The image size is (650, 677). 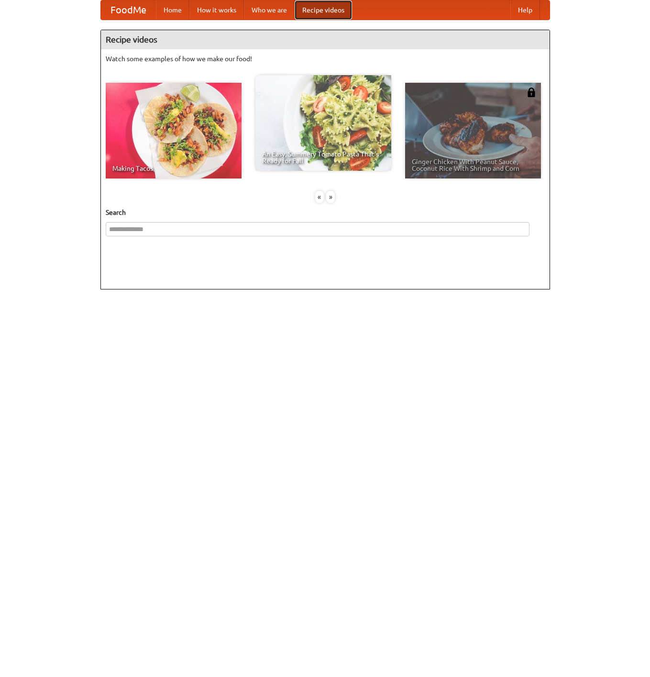 I want to click on span: An Easy, Summery Tomato Pasta That's Ready for Fall, so click(x=323, y=157).